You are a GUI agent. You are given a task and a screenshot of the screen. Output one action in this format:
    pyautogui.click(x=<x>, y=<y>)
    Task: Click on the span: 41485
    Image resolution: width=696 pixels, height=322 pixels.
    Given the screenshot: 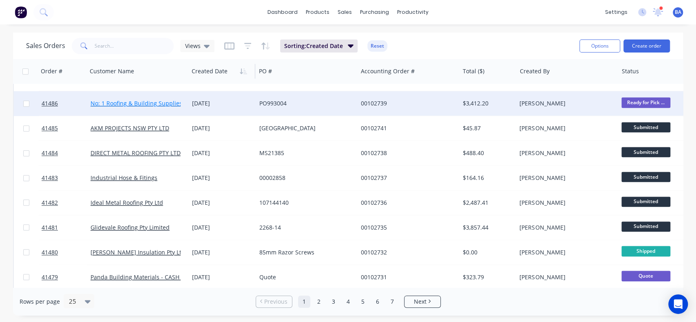 What is the action you would take?
    pyautogui.click(x=50, y=128)
    